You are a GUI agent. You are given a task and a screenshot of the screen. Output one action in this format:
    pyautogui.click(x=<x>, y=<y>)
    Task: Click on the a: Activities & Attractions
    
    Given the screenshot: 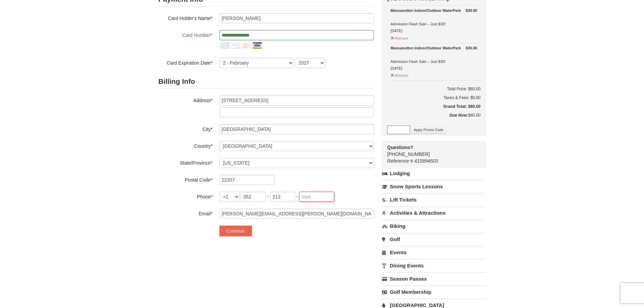 What is the action you would take?
    pyautogui.click(x=434, y=213)
    